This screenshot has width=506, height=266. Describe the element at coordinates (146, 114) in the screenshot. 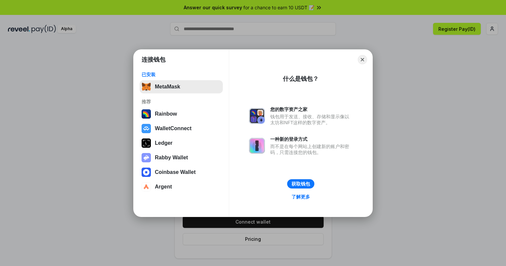

I see `img: svg+xml,%3Csvg%20width%3D%22120%22%20height%3D%22120%22%20viewBox%3D%220%200%20120%20120%22%20fil...` at that location.